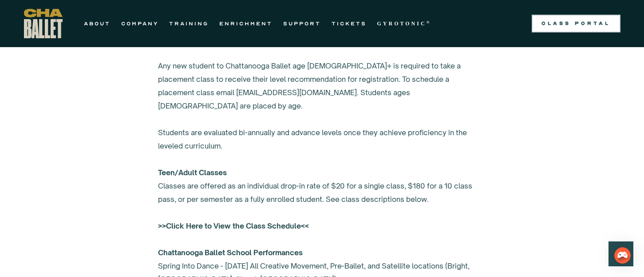 Image resolution: width=644 pixels, height=277 pixels. What do you see at coordinates (97, 23) in the screenshot?
I see `a: ABOUT` at bounding box center [97, 23].